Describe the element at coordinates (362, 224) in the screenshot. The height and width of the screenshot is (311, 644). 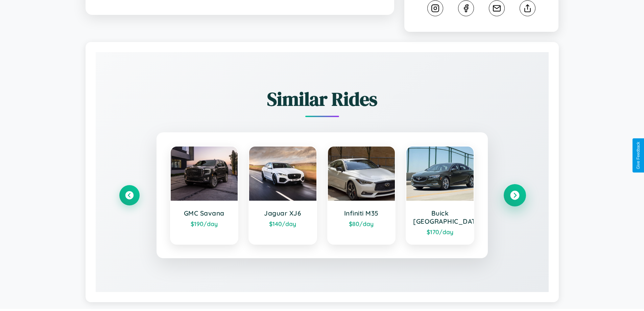
I see `div: $ 80 /day` at that location.